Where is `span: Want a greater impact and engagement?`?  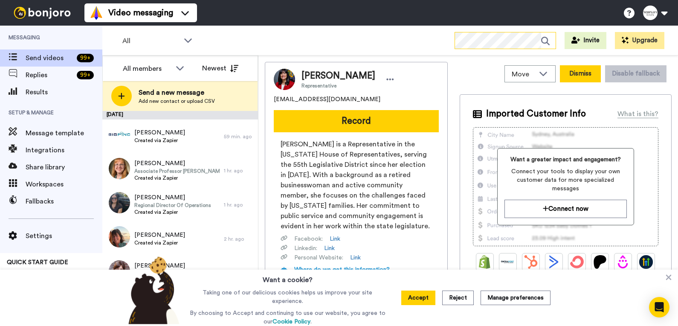
span: Want a greater impact and engagement? is located at coordinates (565, 159).